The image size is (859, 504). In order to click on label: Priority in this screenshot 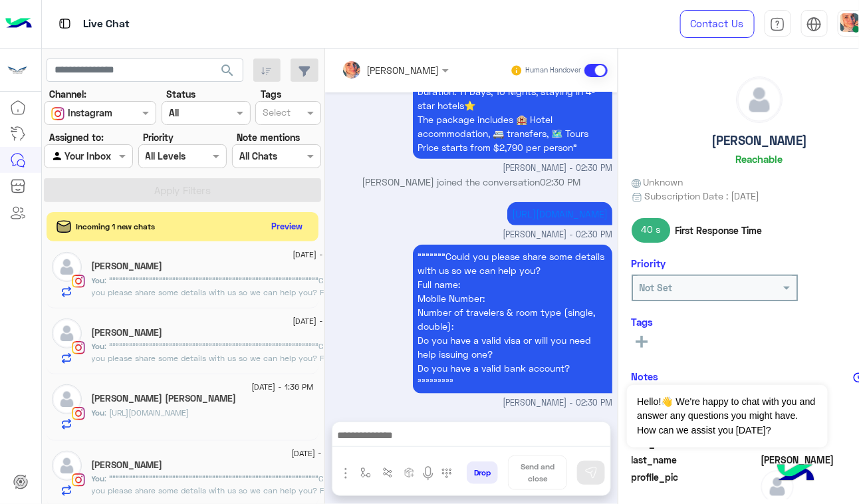, I will do `click(159, 137)`.